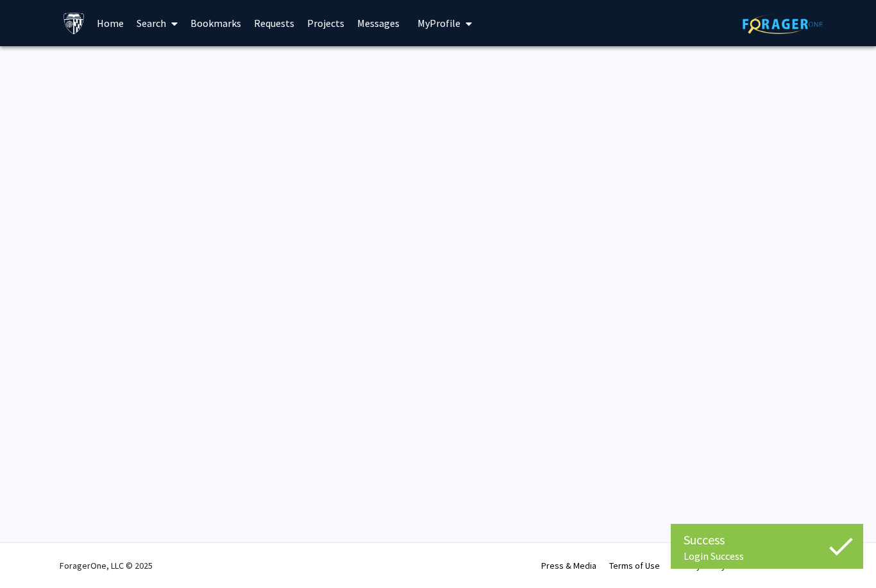  Describe the element at coordinates (634, 565) in the screenshot. I see `a: Terms of Use` at that location.